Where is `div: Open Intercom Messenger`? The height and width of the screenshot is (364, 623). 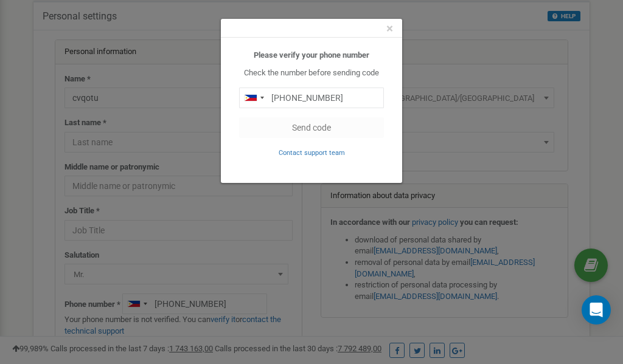
div: Open Intercom Messenger is located at coordinates (596, 310).